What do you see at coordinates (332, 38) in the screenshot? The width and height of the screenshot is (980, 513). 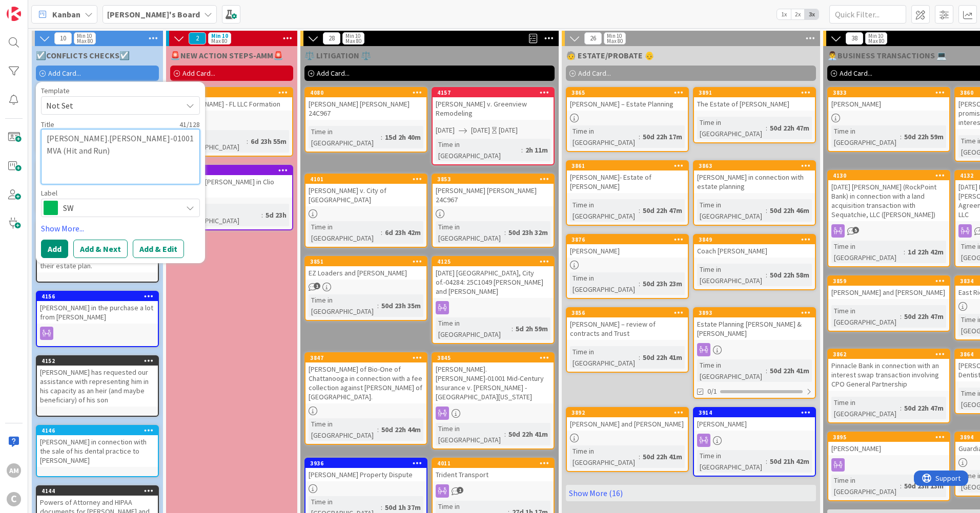 I see `span: 28` at bounding box center [332, 38].